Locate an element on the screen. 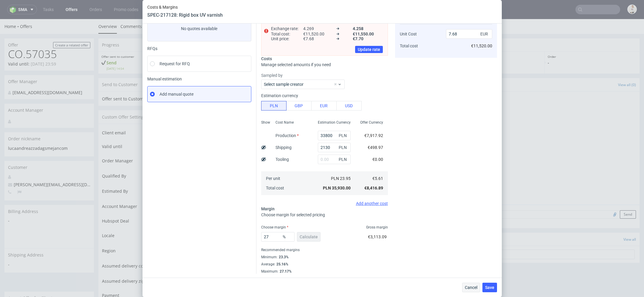  a: View all is located at coordinates (630, 220).